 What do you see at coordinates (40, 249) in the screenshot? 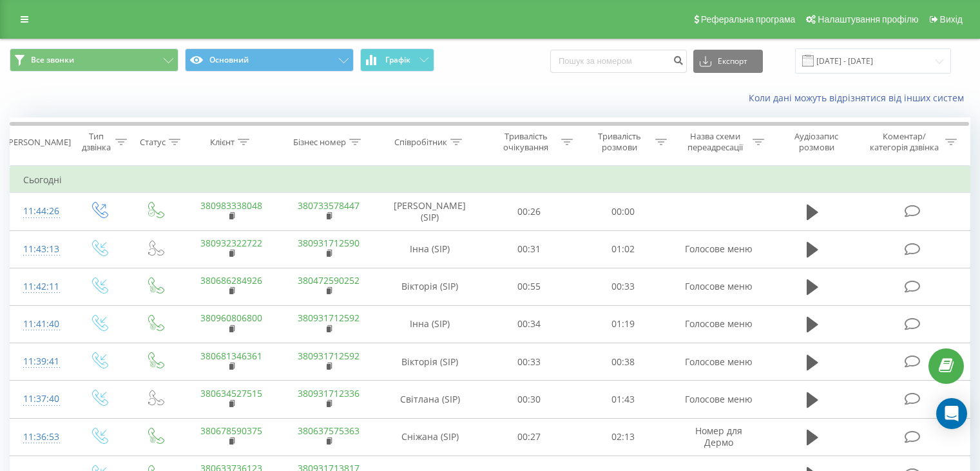
I see `div: 11:43:13` at bounding box center [40, 249].